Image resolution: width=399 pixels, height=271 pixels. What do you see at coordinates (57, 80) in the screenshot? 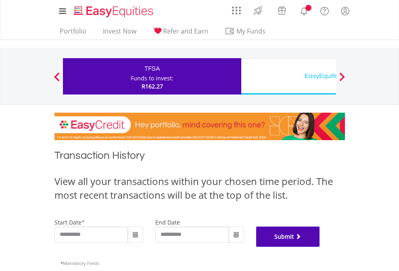
I see `button: Previous` at bounding box center [57, 80].